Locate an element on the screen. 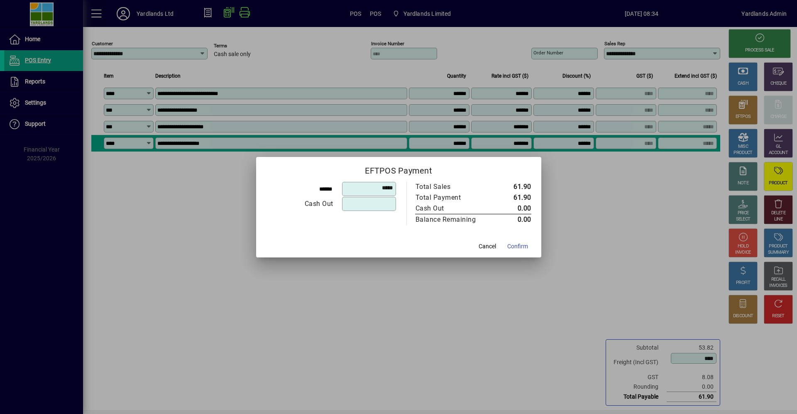  h2: EFTPOS Payment is located at coordinates (399, 169).